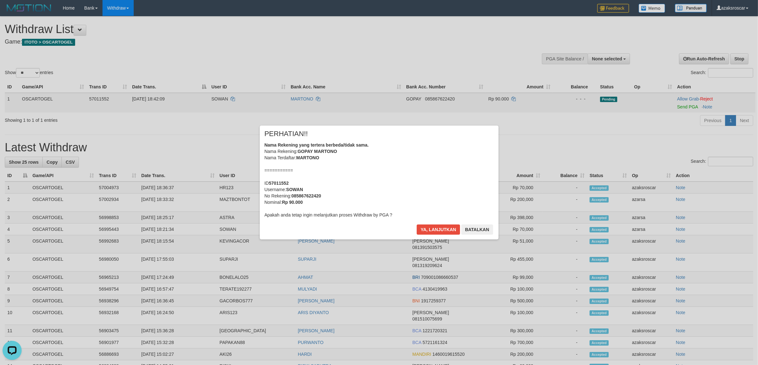 This screenshot has height=365, width=758. Describe the element at coordinates (286, 134) in the screenshot. I see `span: PERHATIAN!!` at that location.